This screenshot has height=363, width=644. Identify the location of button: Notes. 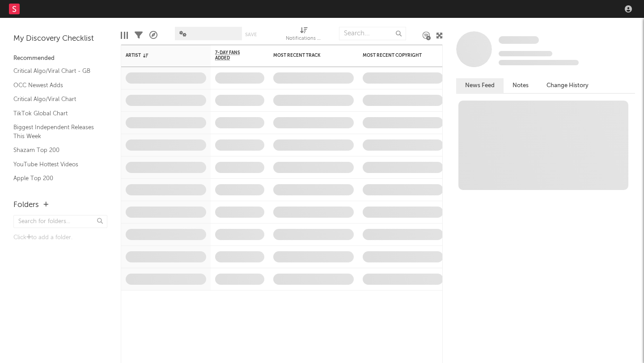
(521, 85).